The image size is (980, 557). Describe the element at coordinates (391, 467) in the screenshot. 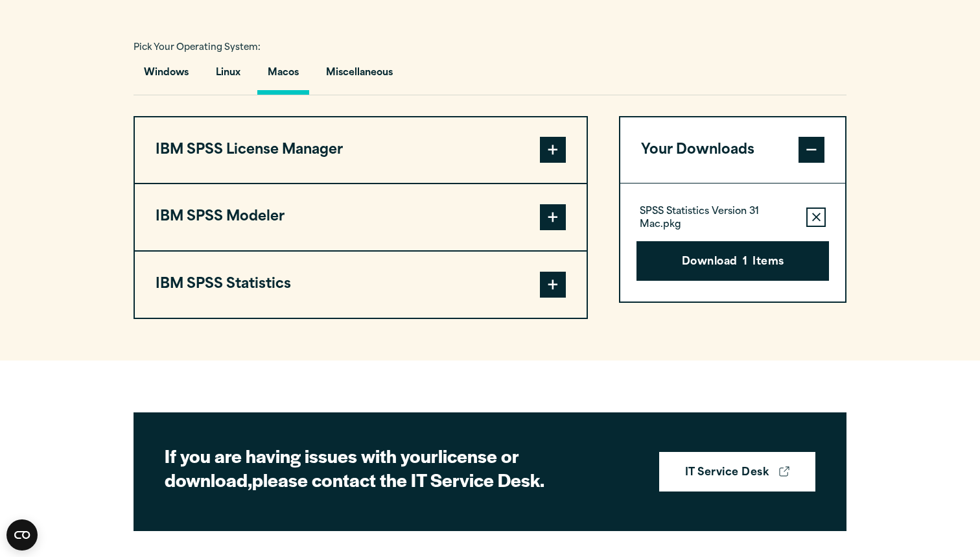

I see `h2: If you are having issues with your please contact the IT Service Desk.` at that location.